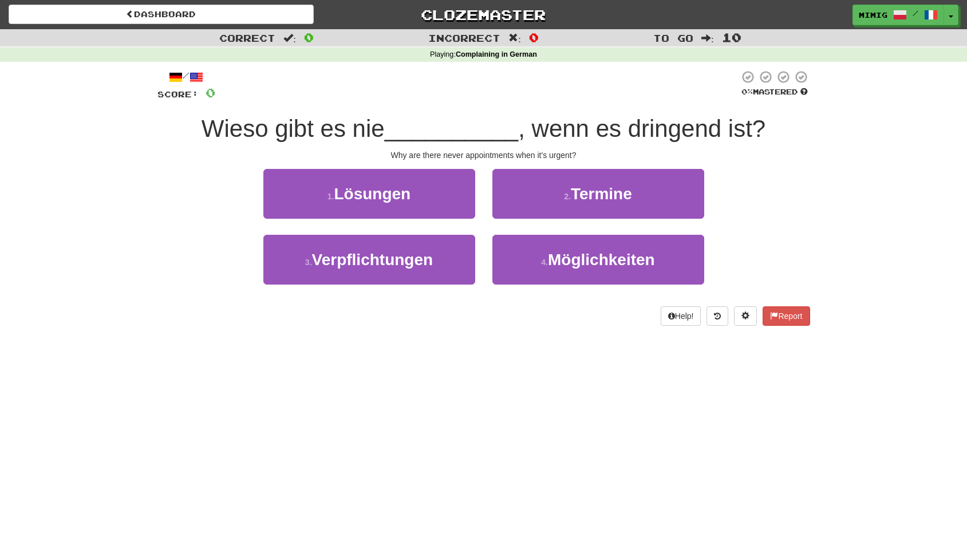  What do you see at coordinates (874, 15) in the screenshot?
I see `span: MimiG` at bounding box center [874, 15].